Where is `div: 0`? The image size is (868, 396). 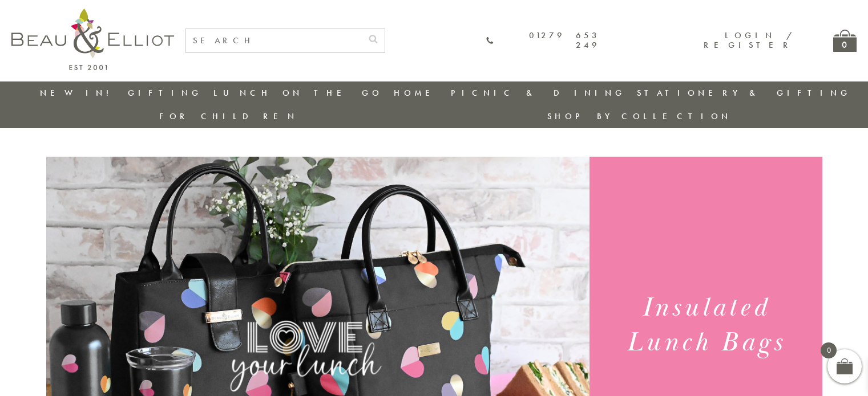
div: 0 is located at coordinates (845, 41).